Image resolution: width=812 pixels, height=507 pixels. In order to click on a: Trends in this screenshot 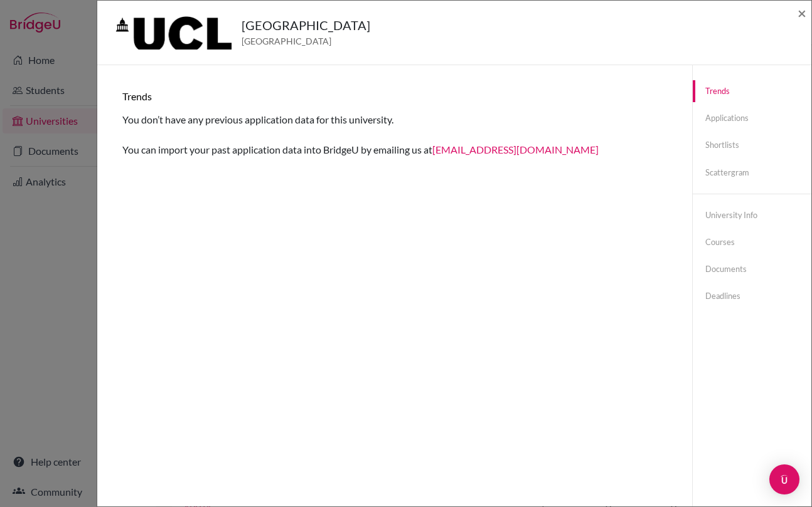, I will do `click(751, 91)`.